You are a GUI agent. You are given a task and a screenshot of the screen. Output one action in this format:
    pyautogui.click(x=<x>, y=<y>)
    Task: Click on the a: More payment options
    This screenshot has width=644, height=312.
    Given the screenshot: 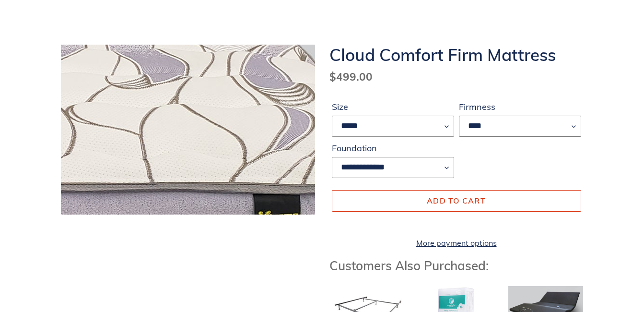 What is the action you would take?
    pyautogui.click(x=457, y=243)
    